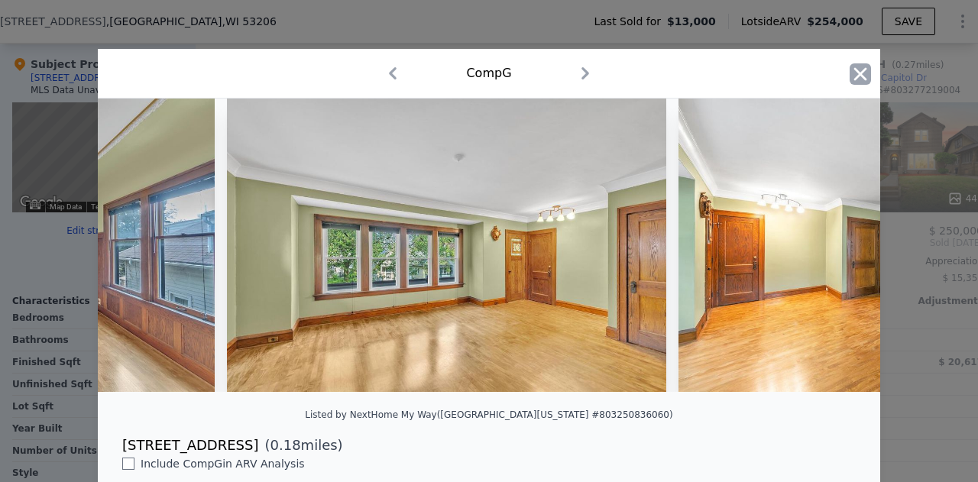 The image size is (978, 482). I want to click on span: ( miles), so click(300, 445).